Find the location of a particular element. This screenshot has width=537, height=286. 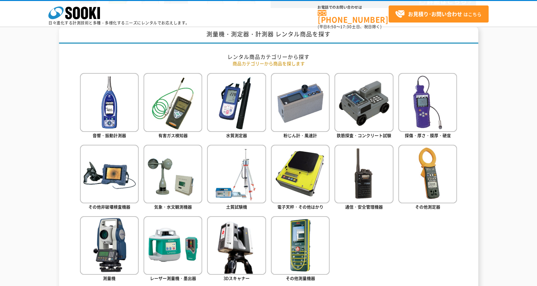

img: 粉じん計・風速計 is located at coordinates (300, 102).